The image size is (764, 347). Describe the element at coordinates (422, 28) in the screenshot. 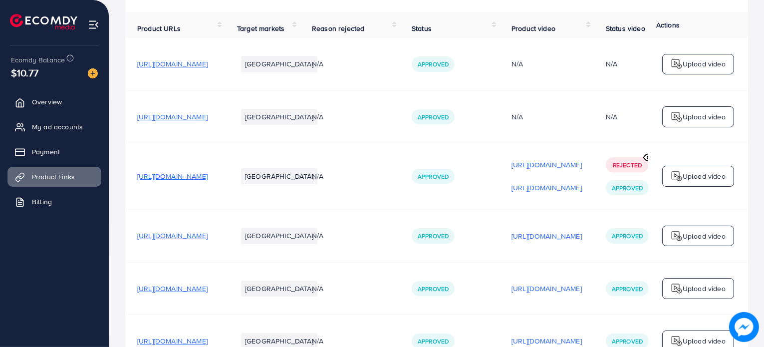

I see `span: Status` at that location.